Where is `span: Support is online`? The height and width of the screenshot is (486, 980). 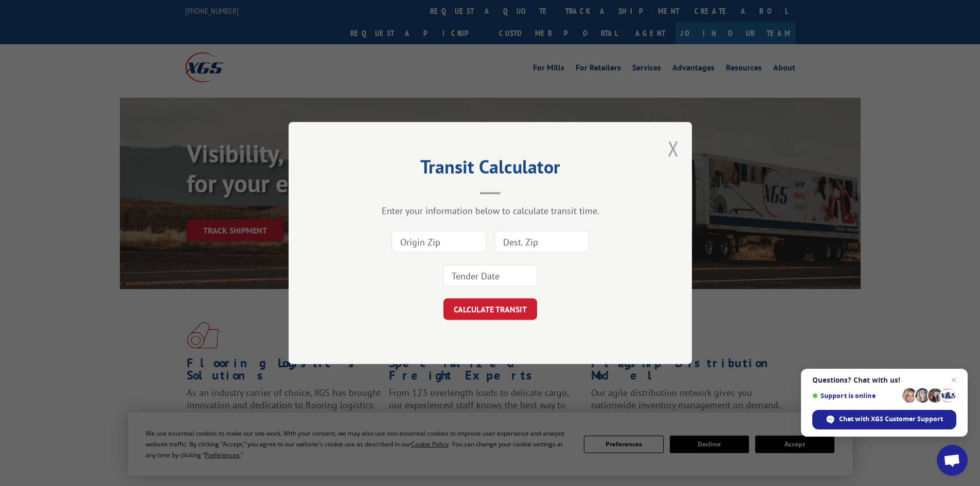
span: Support is online is located at coordinates (856, 395).